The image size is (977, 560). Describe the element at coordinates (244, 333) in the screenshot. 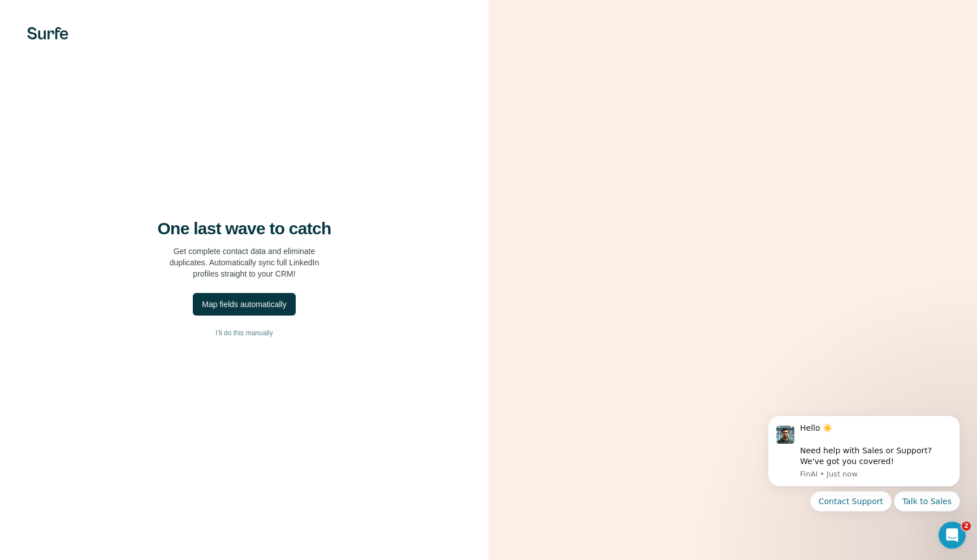

I see `span: I’ll do this manually` at that location.